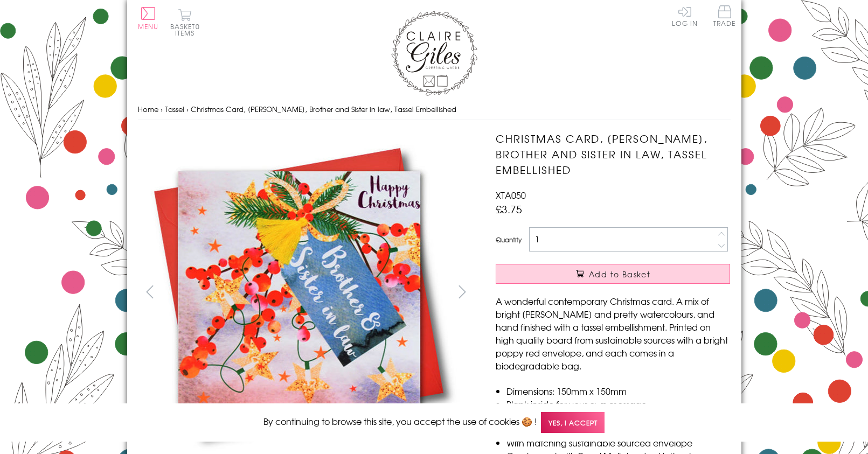  Describe the element at coordinates (462, 292) in the screenshot. I see `button: next` at that location.